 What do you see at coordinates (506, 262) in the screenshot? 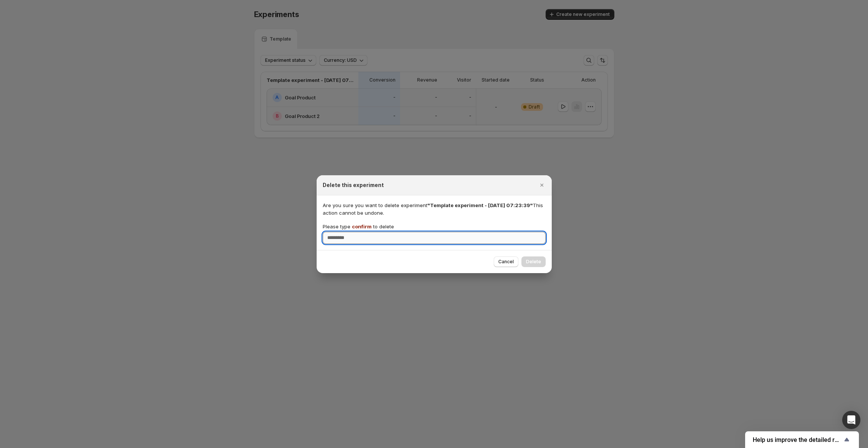
I see `span: Cancel` at bounding box center [506, 262].